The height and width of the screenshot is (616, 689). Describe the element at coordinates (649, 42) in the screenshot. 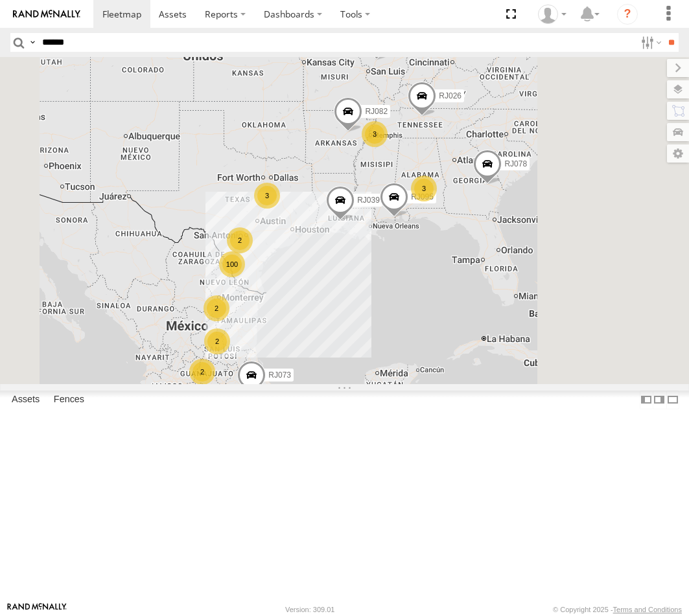

I see `label: Search Filter Options` at that location.